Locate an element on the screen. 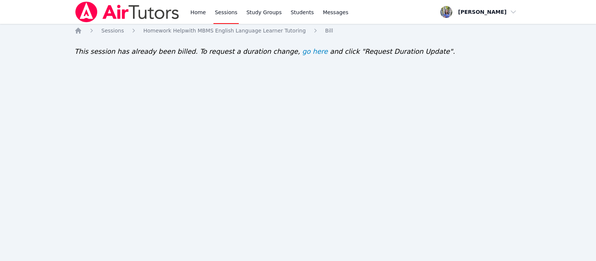 This screenshot has height=261, width=596. img: Air Tutors is located at coordinates (127, 12).